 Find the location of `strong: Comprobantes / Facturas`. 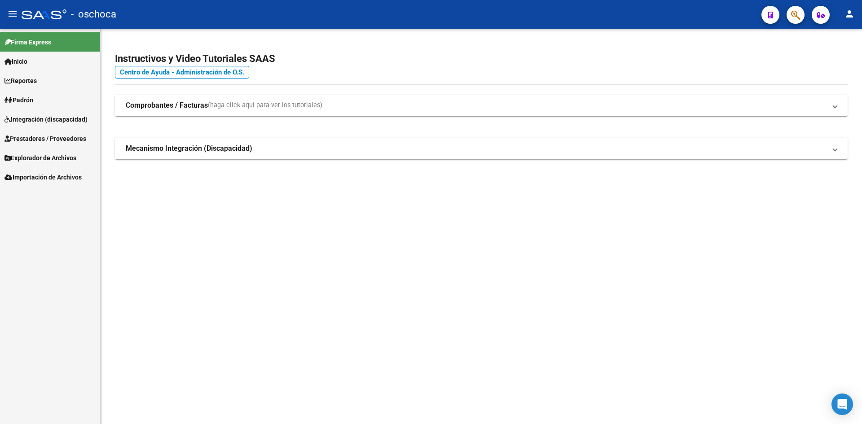

strong: Comprobantes / Facturas is located at coordinates (167, 105).